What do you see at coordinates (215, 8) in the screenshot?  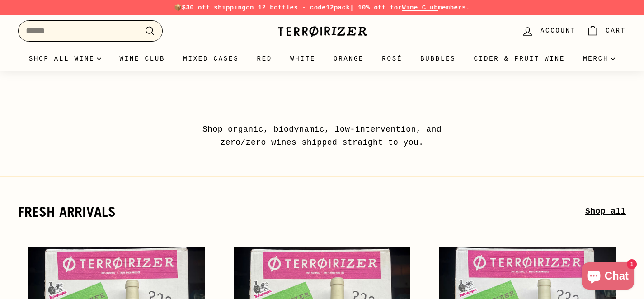 I see `span: $30 off shipping` at bounding box center [215, 8].